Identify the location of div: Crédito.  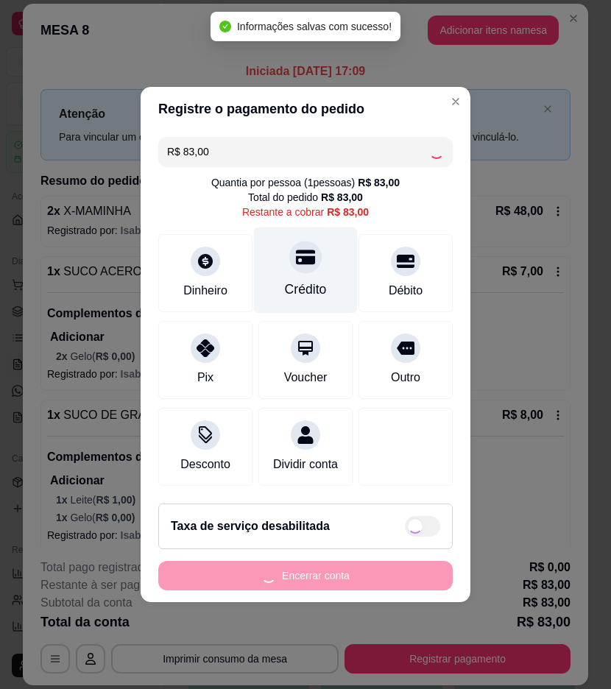
(306, 289).